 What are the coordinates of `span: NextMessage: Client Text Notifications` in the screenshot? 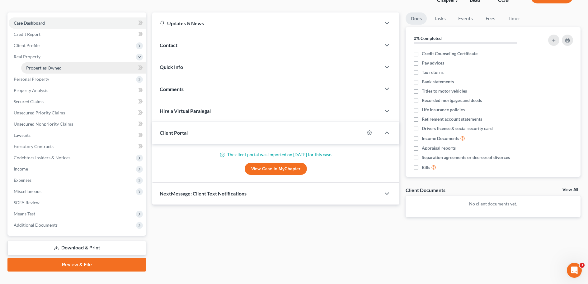 It's located at (203, 193).